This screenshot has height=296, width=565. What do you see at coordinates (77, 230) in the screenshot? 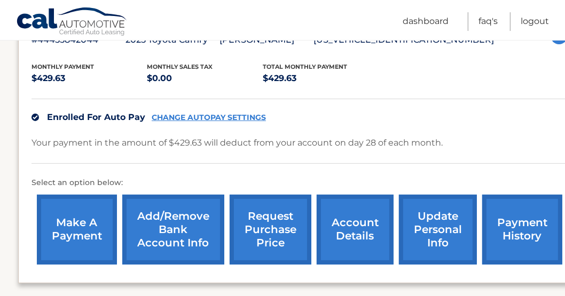
I see `a: make a payment` at bounding box center [77, 230].